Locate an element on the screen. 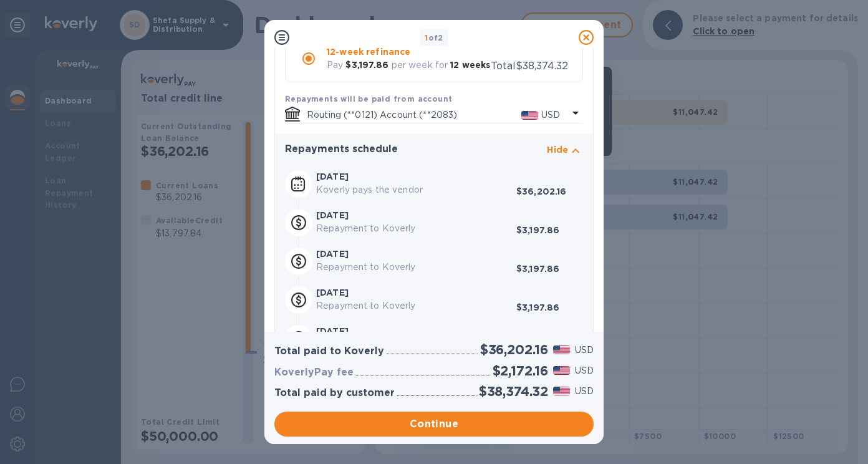 Image resolution: width=868 pixels, height=464 pixels. p: Routing (**0121) Account (**2083) is located at coordinates (414, 115).